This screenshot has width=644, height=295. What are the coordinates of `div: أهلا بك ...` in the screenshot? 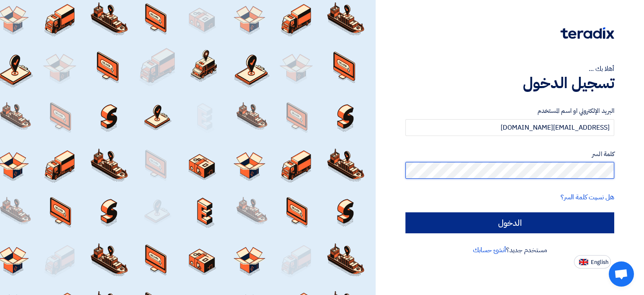 It's located at (510, 69).